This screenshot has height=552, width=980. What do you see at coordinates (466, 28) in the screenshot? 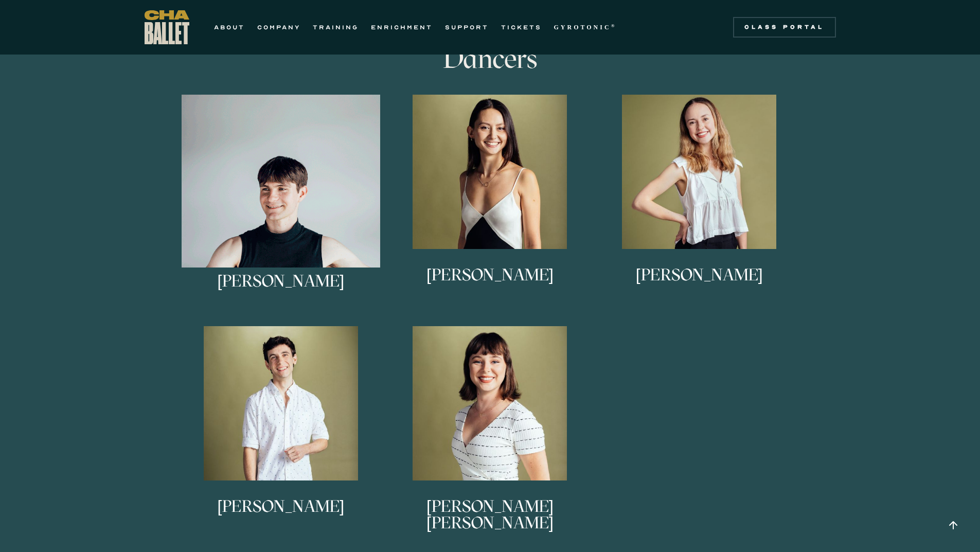
I see `a: SUPPORT` at bounding box center [466, 28].